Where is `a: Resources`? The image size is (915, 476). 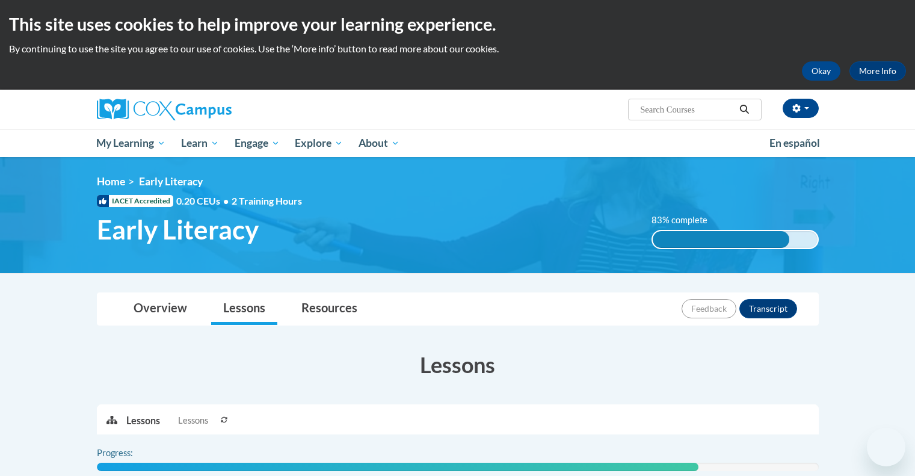 a: Resources is located at coordinates (329, 309).